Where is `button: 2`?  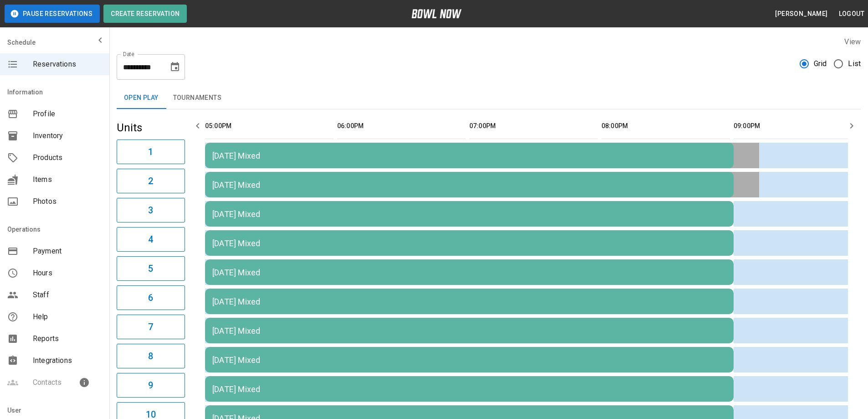 button: 2 is located at coordinates (151, 181).